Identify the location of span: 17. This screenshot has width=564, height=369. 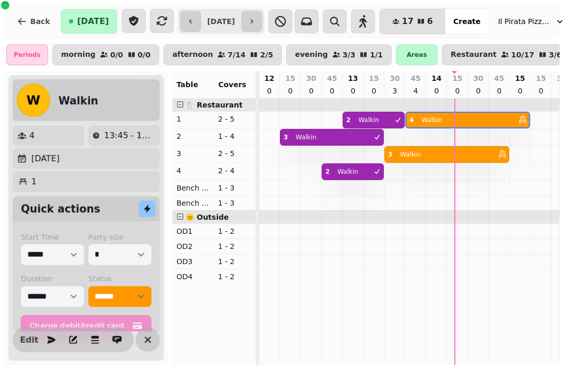
(408, 21).